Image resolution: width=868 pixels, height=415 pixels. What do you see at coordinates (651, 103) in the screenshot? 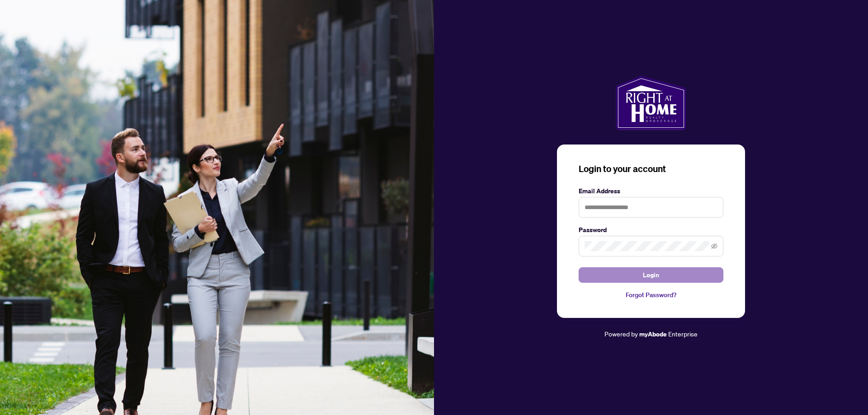
I see `img: ma-logo` at bounding box center [651, 103].